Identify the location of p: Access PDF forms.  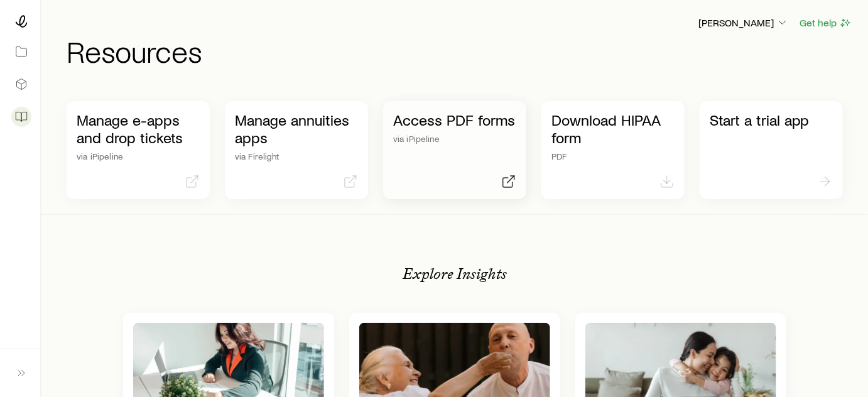
(455, 120).